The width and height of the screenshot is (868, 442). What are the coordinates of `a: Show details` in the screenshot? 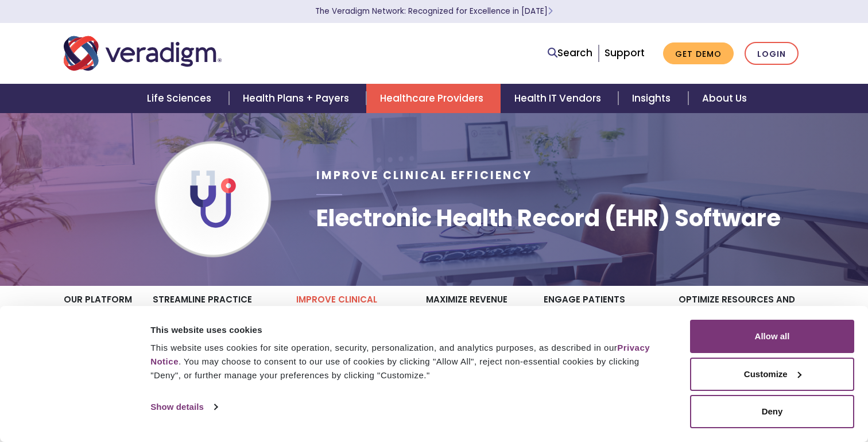 It's located at (184, 407).